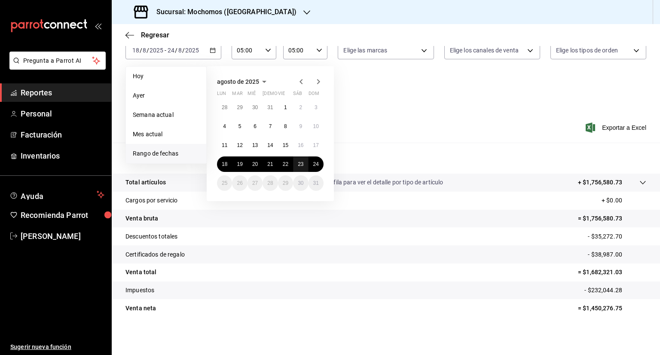 This screenshot has width=660, height=355. I want to click on abbr: 3 de agosto de 2025, so click(316, 107).